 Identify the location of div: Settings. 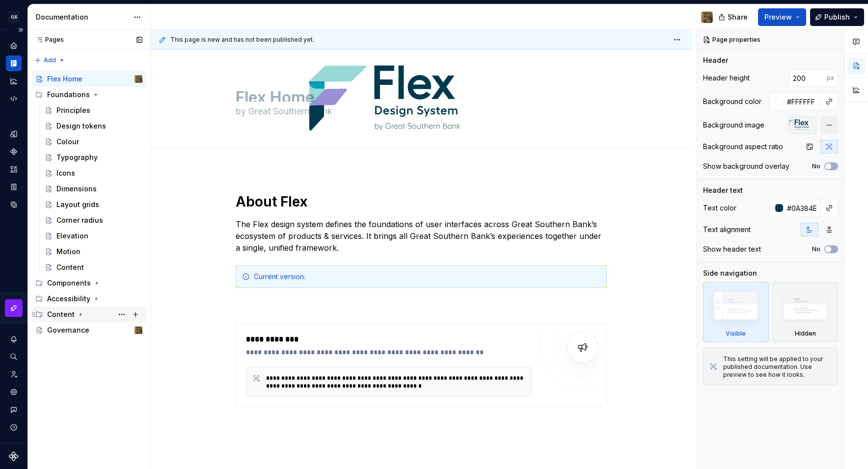
(14, 392).